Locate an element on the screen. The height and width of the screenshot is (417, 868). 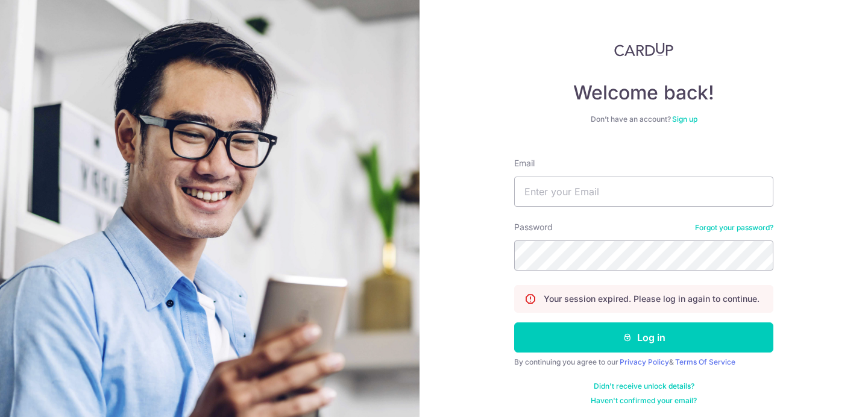
a: Sign up is located at coordinates (684, 119).